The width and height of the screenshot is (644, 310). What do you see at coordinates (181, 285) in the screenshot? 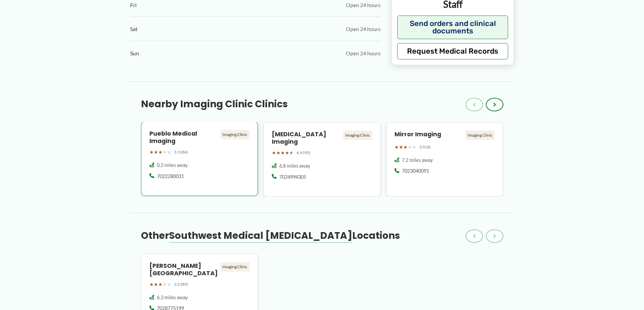
I see `span: 3.2 (89)` at bounding box center [181, 285].